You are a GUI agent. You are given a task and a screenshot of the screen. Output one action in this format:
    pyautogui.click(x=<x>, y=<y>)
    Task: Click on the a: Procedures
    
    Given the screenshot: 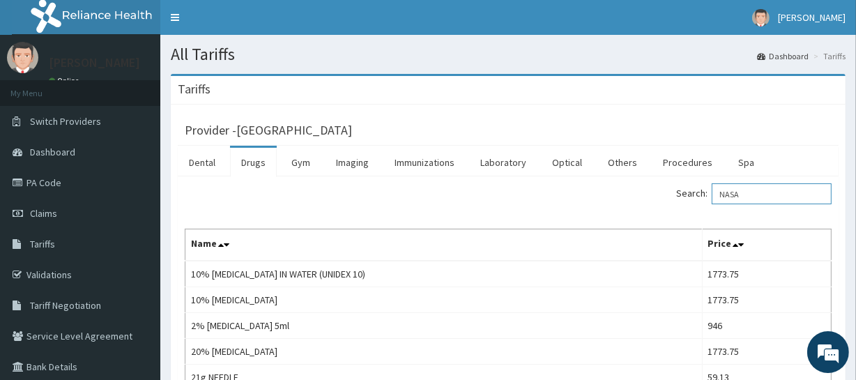 What is the action you would take?
    pyautogui.click(x=687, y=162)
    